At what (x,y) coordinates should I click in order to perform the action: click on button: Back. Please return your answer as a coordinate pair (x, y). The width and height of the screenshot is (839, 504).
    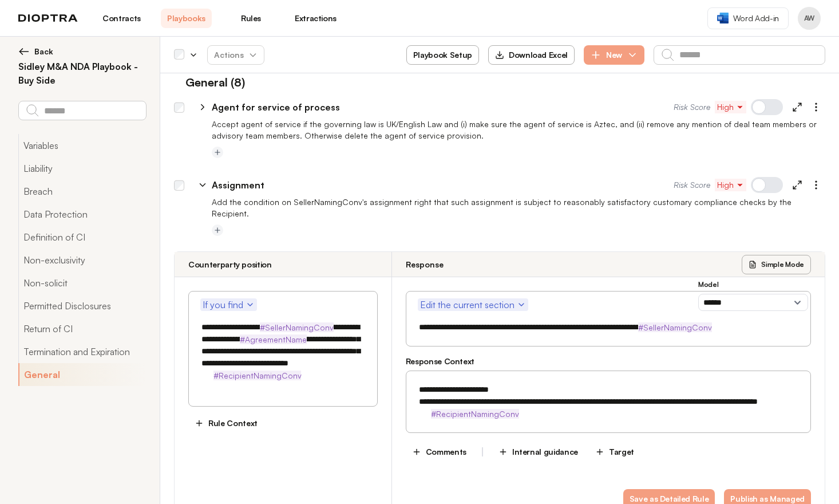
    Looking at the image, I should click on (82, 51).